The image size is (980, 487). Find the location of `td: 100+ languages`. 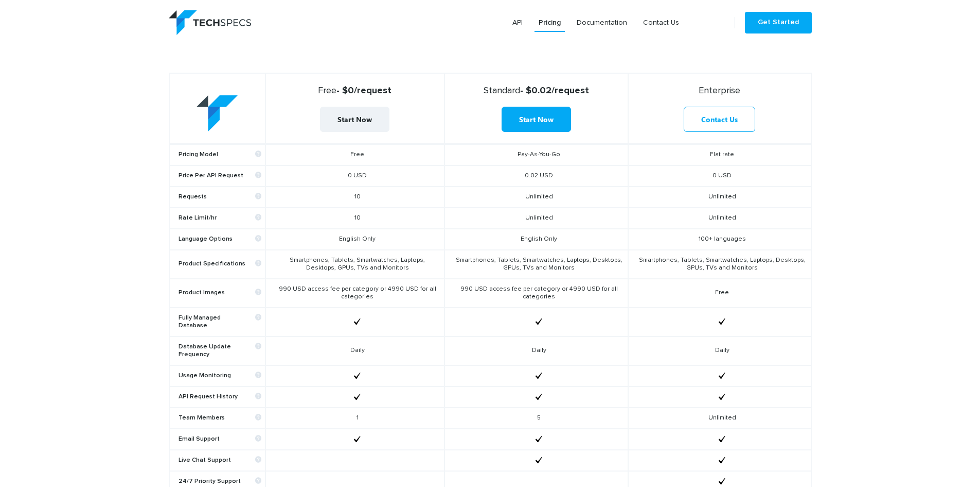

td: 100+ languages is located at coordinates (720, 239).